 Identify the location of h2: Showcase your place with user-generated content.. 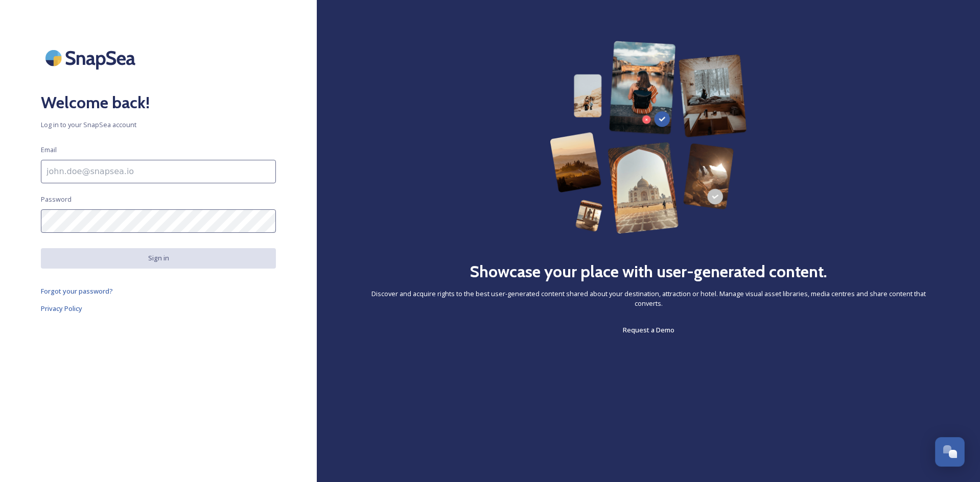
(648, 272).